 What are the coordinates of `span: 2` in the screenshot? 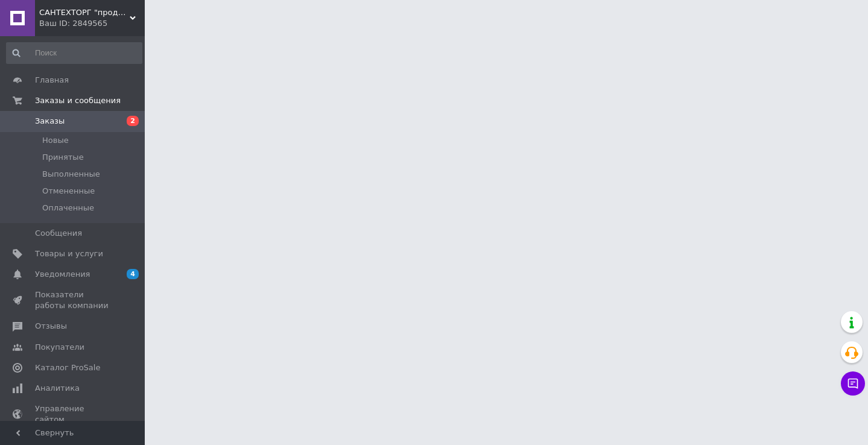 It's located at (132, 121).